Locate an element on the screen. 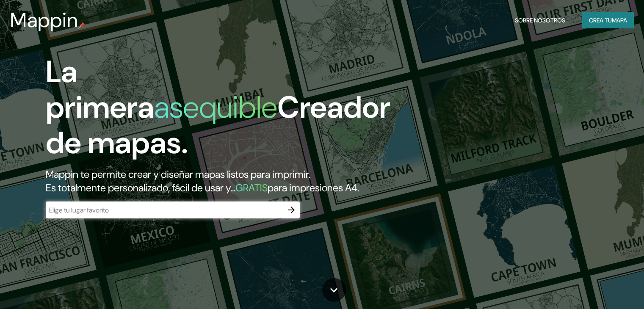  font: Creador de mapas. is located at coordinates (218, 125).